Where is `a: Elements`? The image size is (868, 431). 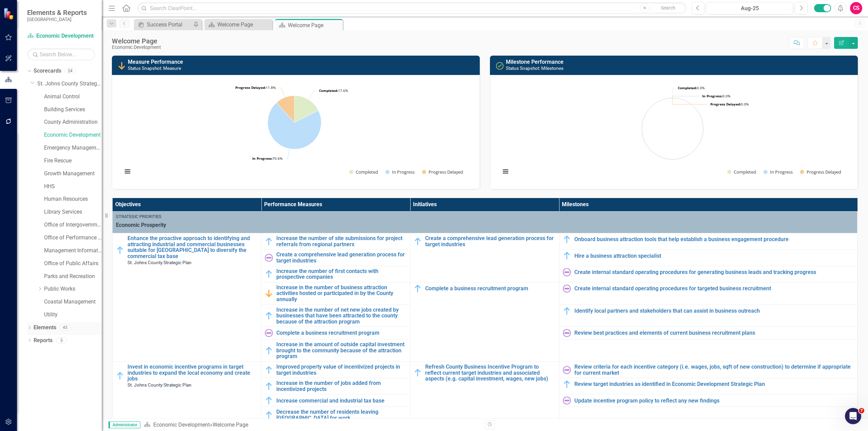
a: Elements is located at coordinates (45, 327).